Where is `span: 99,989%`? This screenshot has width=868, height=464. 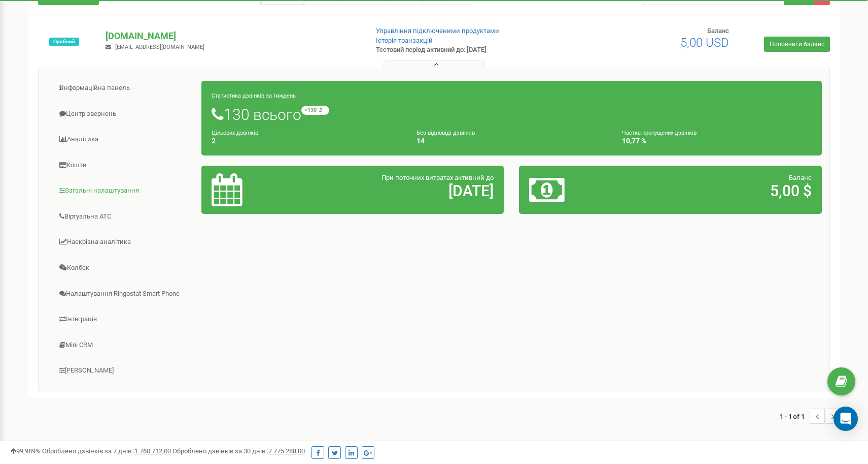
span: 99,989% is located at coordinates (26, 451).